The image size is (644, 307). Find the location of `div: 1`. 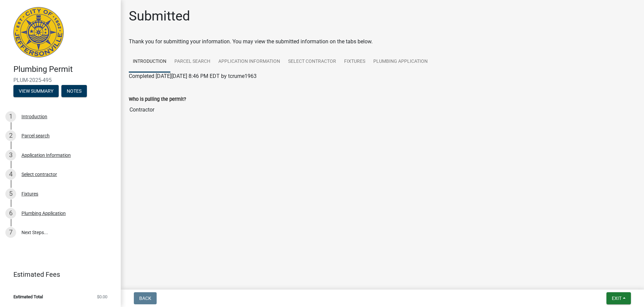

div: 1 is located at coordinates (11, 116).